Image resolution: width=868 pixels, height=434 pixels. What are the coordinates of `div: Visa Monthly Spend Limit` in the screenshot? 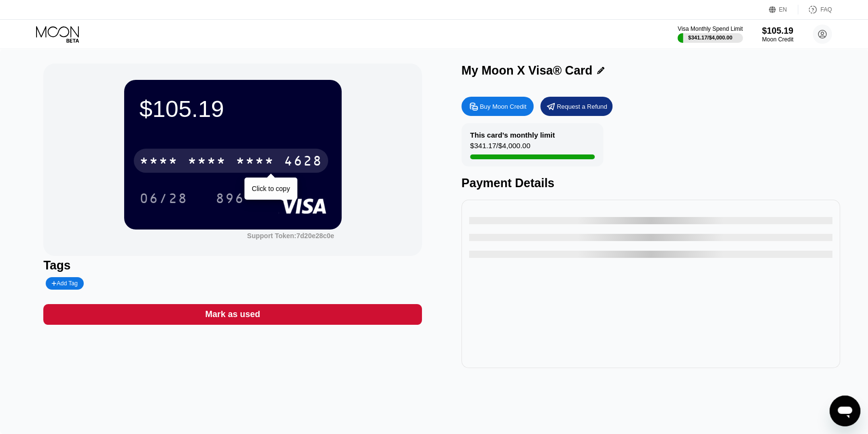 It's located at (710, 29).